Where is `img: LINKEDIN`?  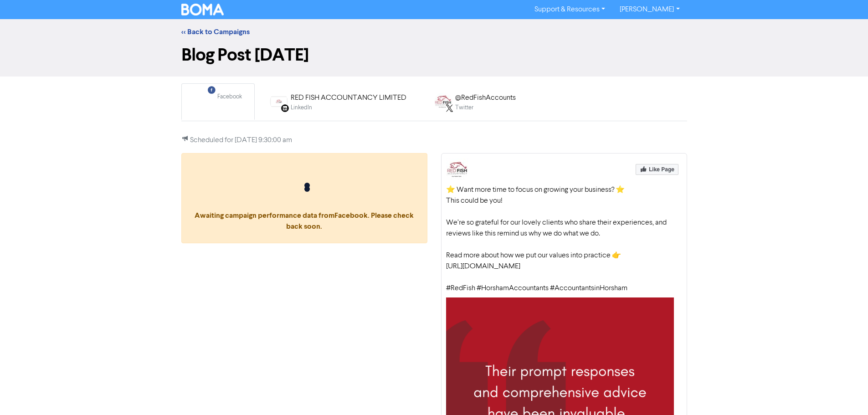
img: LINKEDIN is located at coordinates (279, 101).